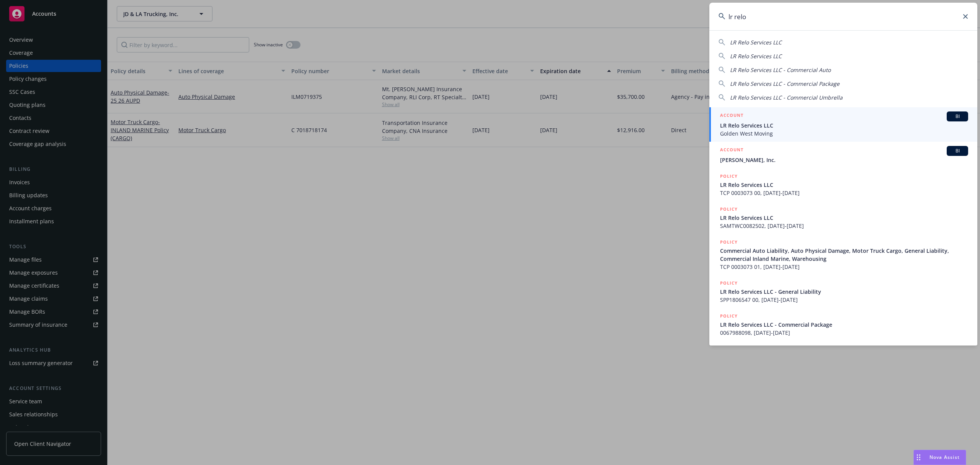 The width and height of the screenshot is (980, 465). What do you see at coordinates (843, 254) in the screenshot?
I see `a: POLICYCommercial Auto Liability, Auto Physical Damage, Motor Truck Cargo, General Liability, Comm...` at bounding box center [843, 254].